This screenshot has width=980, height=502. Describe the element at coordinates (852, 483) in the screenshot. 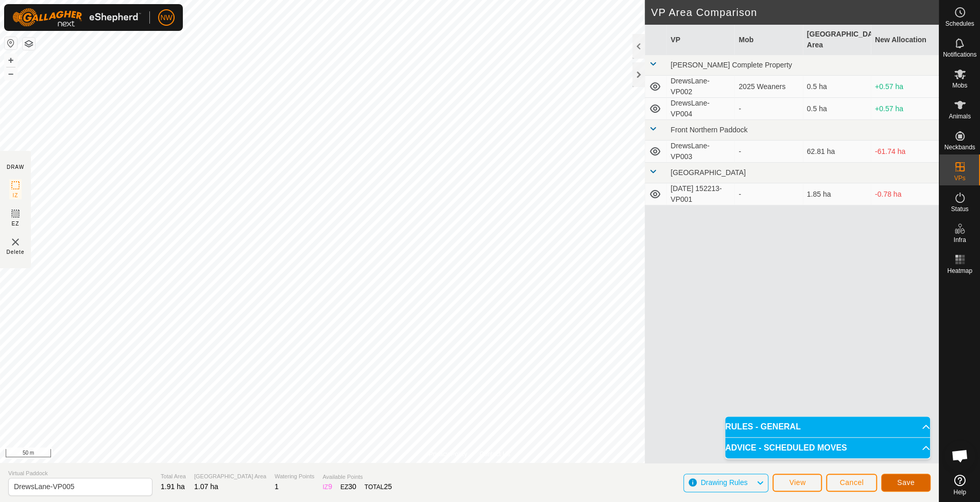

I see `span: Cancel` at that location.